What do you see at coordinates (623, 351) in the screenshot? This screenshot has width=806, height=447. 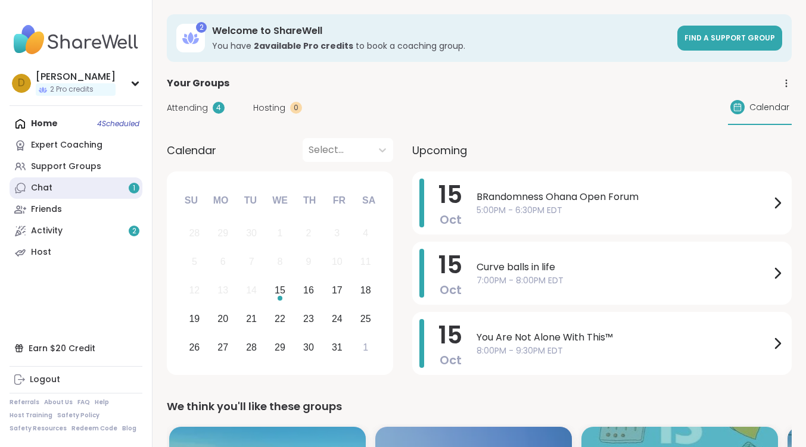 I see `span: 8:00PM - 9:30PM EDT` at bounding box center [623, 351].